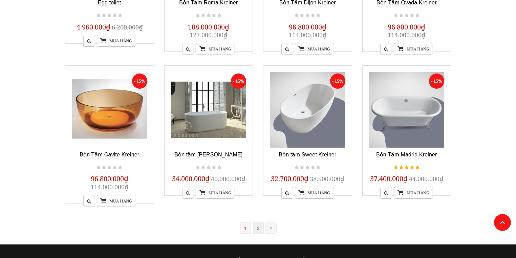 This screenshot has width=516, height=258. I want to click on span: 37.400.000₫, so click(389, 178).